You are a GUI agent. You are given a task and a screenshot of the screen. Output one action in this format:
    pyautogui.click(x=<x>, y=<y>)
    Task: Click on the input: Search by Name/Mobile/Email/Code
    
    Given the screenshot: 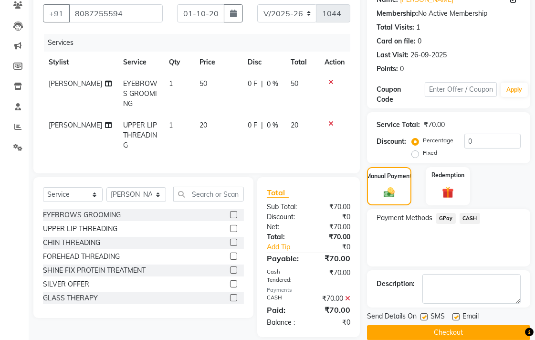 What is the action you would take?
    pyautogui.click(x=116, y=13)
    